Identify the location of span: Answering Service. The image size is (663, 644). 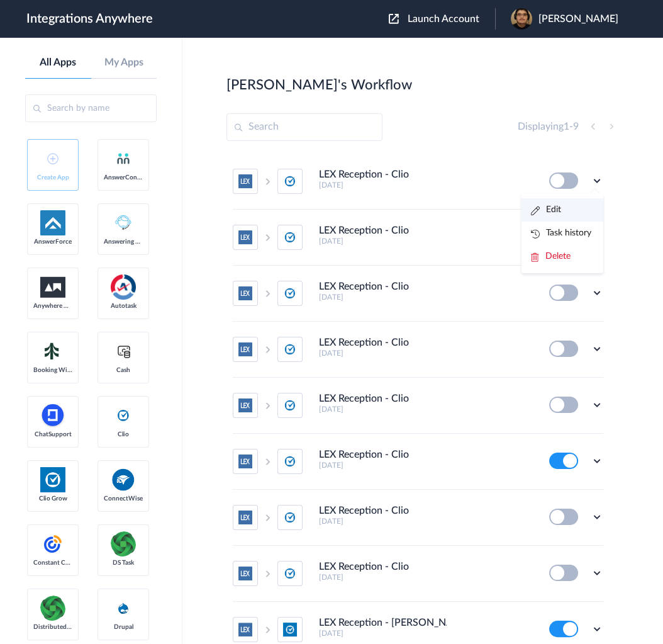
(123, 242).